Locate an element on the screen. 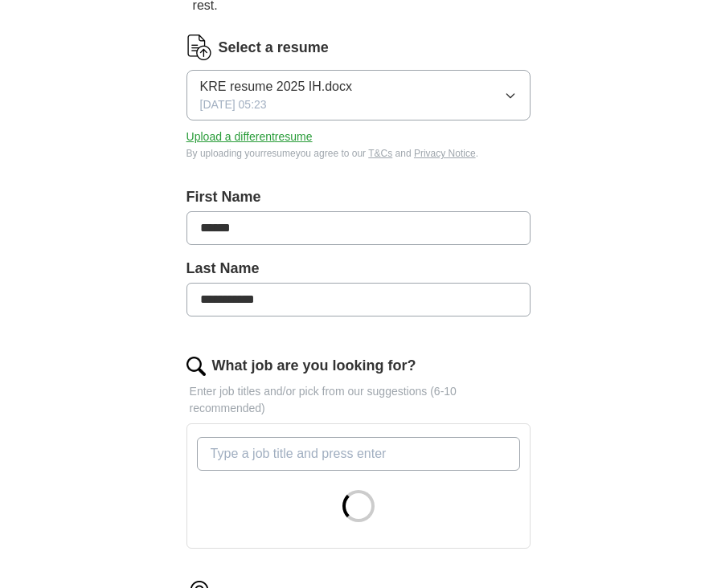  input: Type a job title and press enter is located at coordinates (358, 454).